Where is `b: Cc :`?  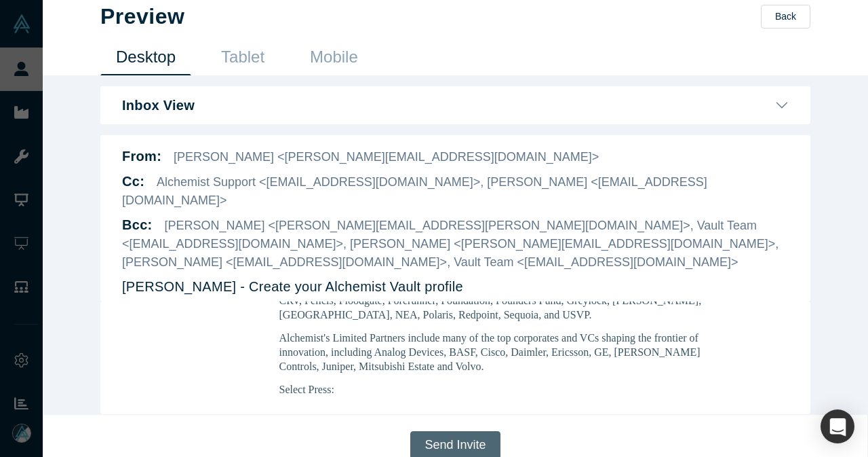 b: Cc : is located at coordinates (133, 181).